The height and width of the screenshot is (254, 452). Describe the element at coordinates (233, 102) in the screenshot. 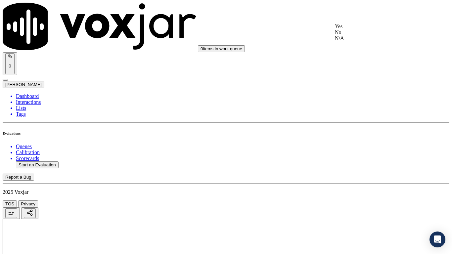

I see `a: Interactions` at that location.